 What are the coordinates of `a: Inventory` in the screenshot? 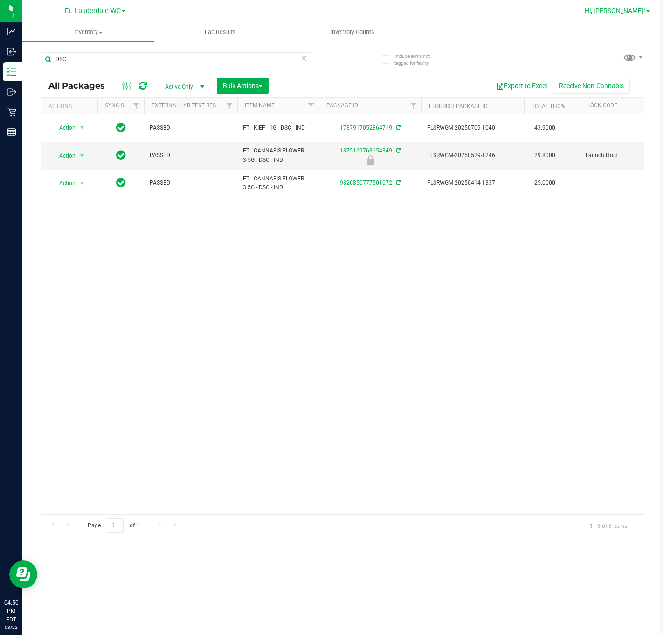 It's located at (88, 32).